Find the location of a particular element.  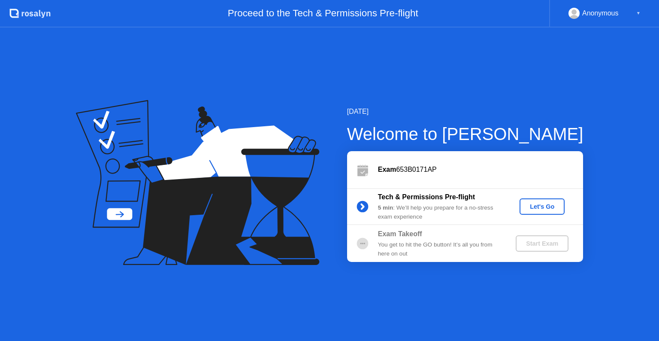

div: 653B0171AP is located at coordinates (480, 169).